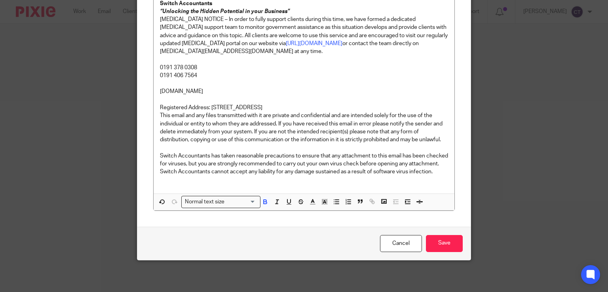 The image size is (608, 292). What do you see at coordinates (401, 243) in the screenshot?
I see `a: Cancel` at bounding box center [401, 243].